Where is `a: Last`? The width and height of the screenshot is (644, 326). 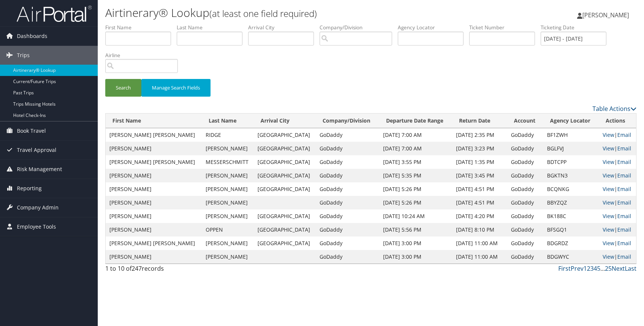
a: Last is located at coordinates (631, 268).